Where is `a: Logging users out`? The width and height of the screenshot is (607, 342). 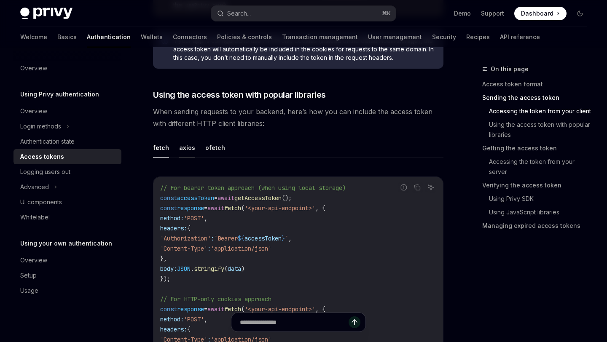
a: Logging users out is located at coordinates (67, 172).